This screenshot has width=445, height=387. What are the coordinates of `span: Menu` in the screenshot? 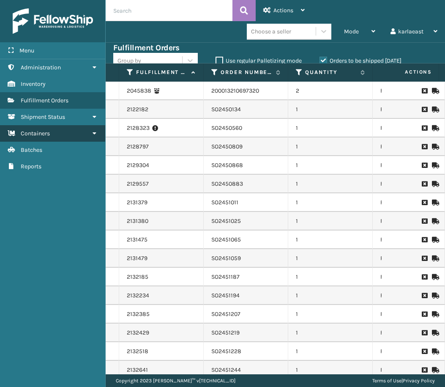 It's located at (27, 50).